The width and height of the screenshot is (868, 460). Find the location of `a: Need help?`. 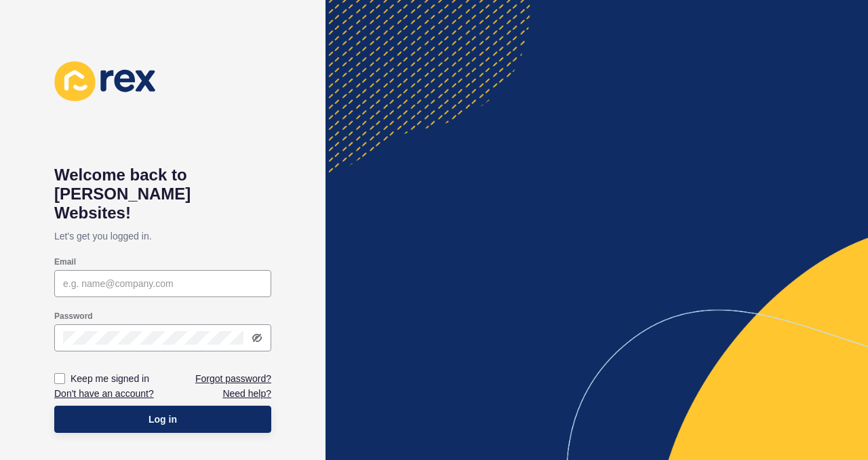

a: Need help? is located at coordinates (246, 393).